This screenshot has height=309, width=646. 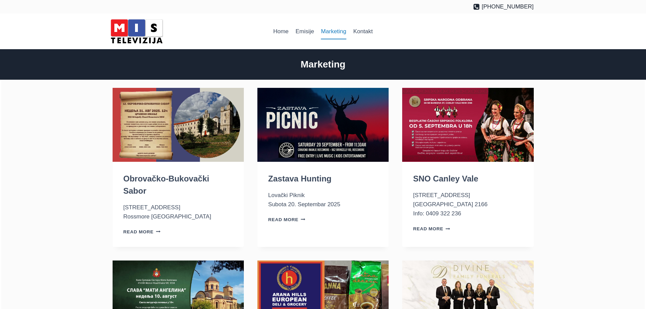 What do you see at coordinates (468, 125) in the screenshot?
I see `img: SNO Canley Vale` at bounding box center [468, 125].